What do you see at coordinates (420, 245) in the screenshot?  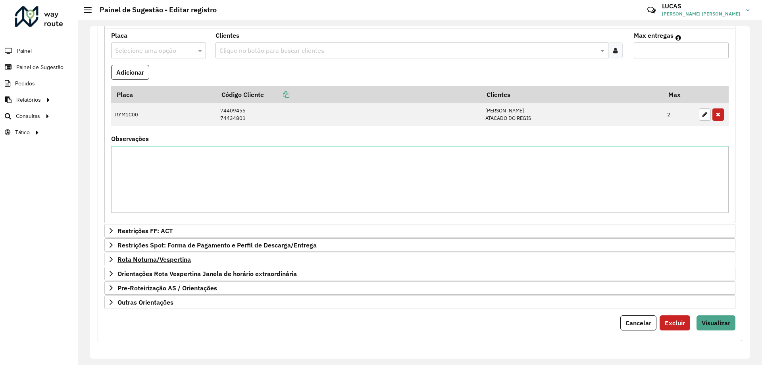 I see `a: Restrições Spot: Forma de Pagamento e Perfil de Descarga/Entrega` at bounding box center [420, 245].